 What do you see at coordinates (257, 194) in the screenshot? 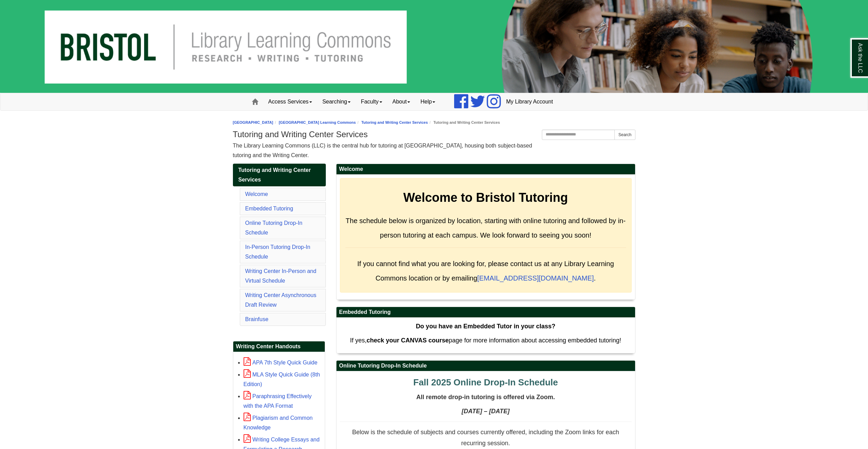
I see `a: Welcome` at bounding box center [257, 194].